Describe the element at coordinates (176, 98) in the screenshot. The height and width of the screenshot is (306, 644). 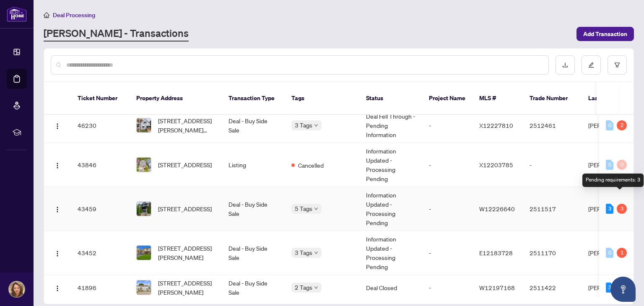
I see `th: Property Address` at that location.